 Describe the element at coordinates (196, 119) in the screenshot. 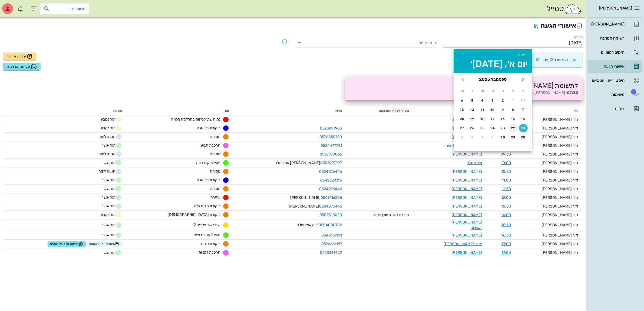

I see `span: נתוח שתי לסתות בהרדמה מלאה` at that location.